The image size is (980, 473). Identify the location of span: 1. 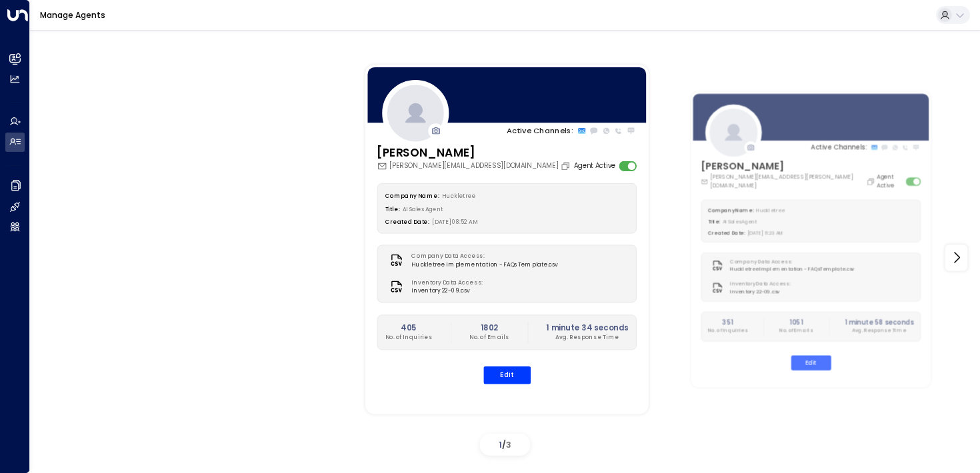
(500, 444).